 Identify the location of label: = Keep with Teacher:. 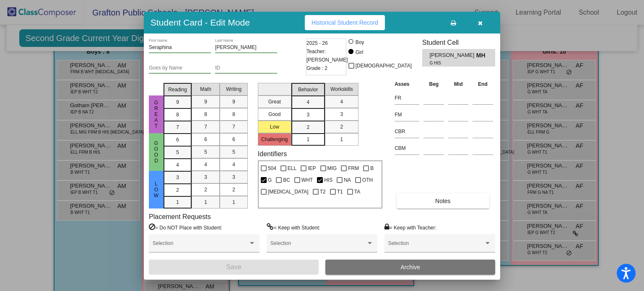
(411, 227).